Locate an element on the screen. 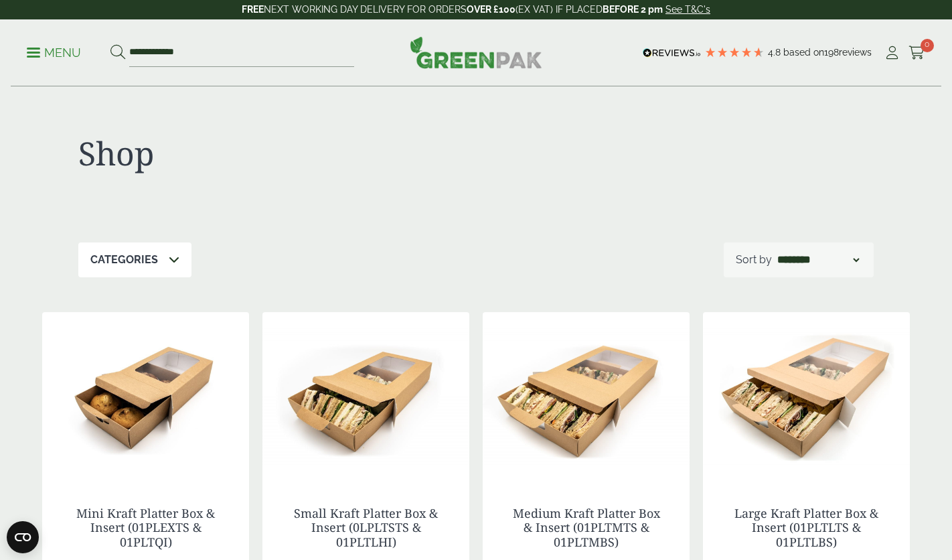  h1: Shop is located at coordinates (277, 153).